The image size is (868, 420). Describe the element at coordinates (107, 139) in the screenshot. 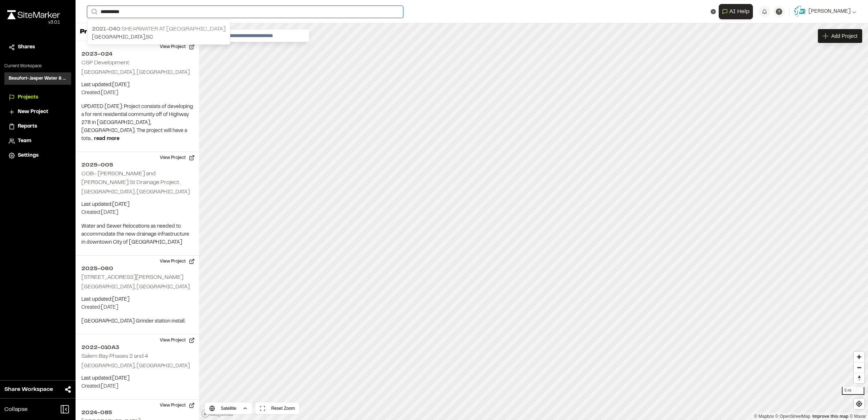

I see `span: read more` at that location.